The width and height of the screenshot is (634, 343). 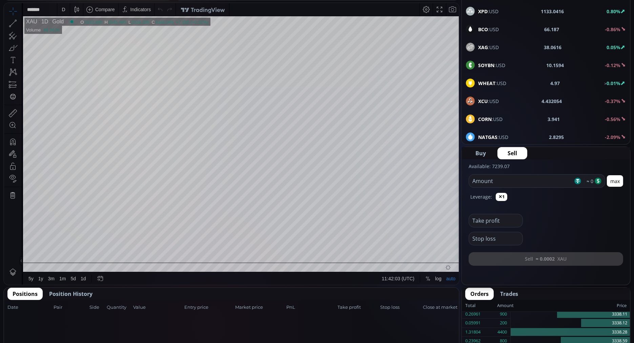 What do you see at coordinates (483, 11) in the screenshot?
I see `b: XPD` at bounding box center [483, 11].